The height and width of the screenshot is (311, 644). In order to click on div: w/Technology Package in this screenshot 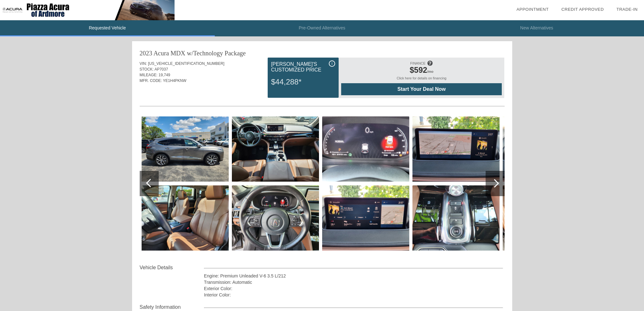, I will do `click(216, 53)`.